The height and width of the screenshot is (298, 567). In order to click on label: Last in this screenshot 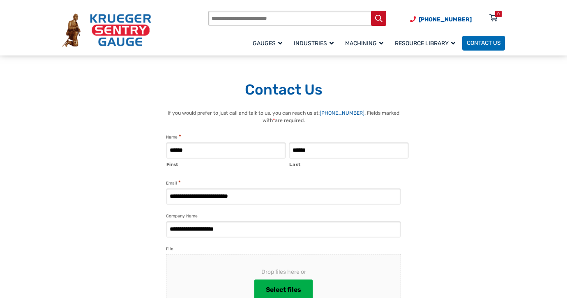, I will do `click(349, 164)`.